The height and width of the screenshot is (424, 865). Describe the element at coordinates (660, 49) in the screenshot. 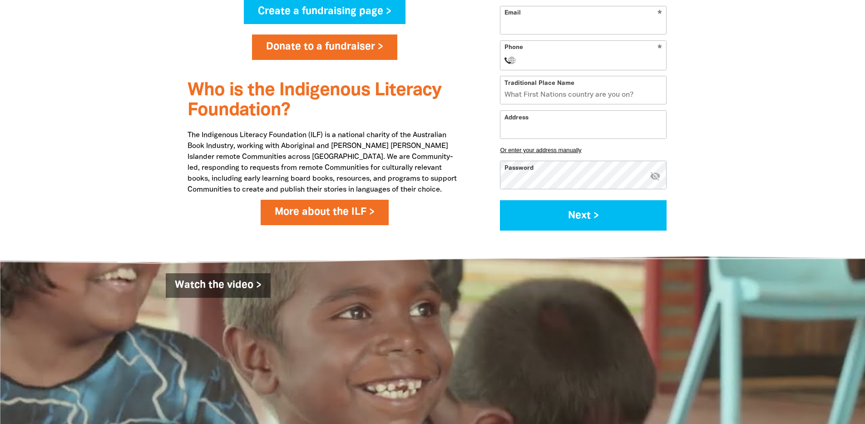

I see `i: Required` at that location.